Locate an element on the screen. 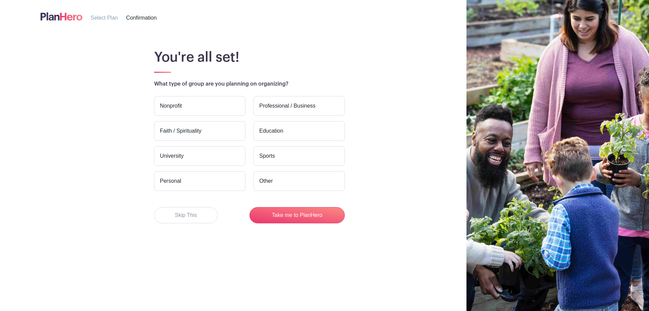  label: Other is located at coordinates (299, 181).